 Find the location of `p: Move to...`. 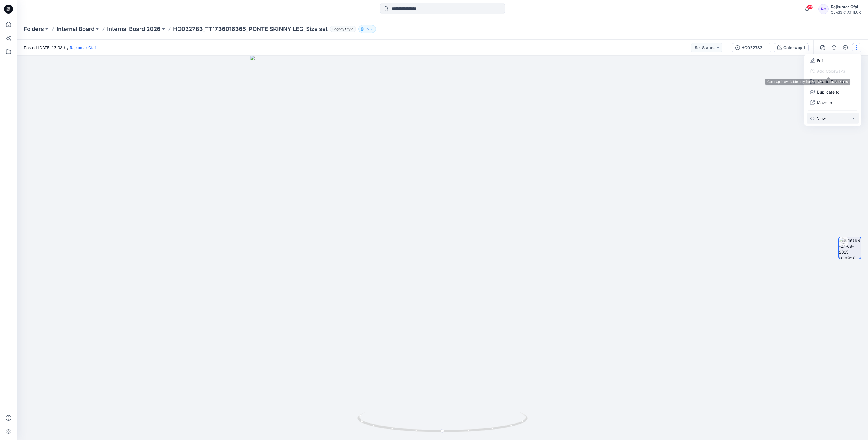

p: Move to... is located at coordinates (826, 102).